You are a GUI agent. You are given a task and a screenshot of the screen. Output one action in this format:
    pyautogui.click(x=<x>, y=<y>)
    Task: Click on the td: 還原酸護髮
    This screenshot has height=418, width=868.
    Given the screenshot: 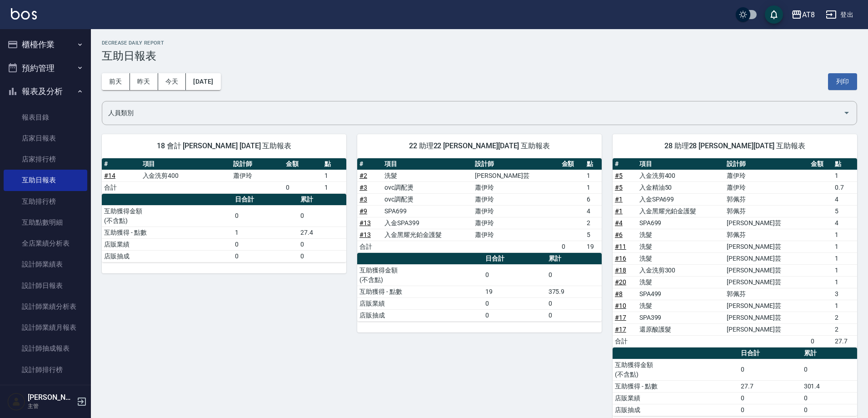 What is the action you would take?
    pyautogui.click(x=680, y=330)
    